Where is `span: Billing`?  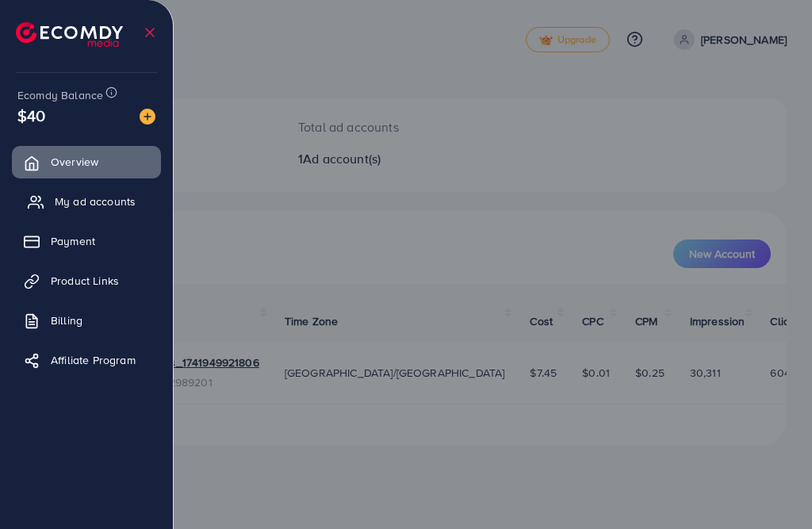 span: Billing is located at coordinates (67, 320).